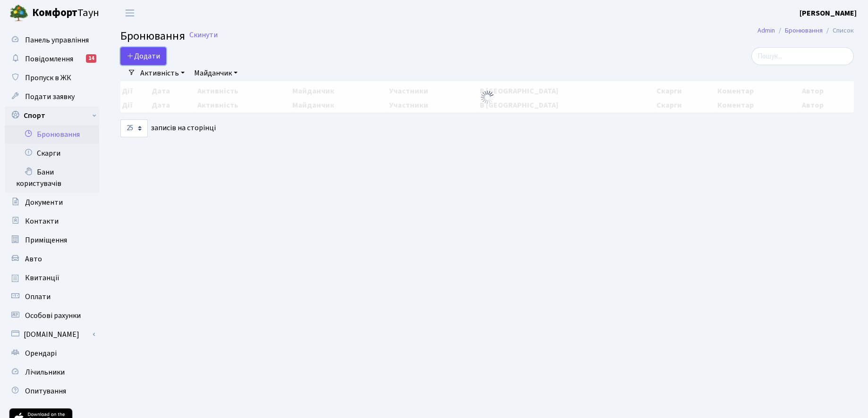  I want to click on select: записів на сторінці, so click(134, 128).